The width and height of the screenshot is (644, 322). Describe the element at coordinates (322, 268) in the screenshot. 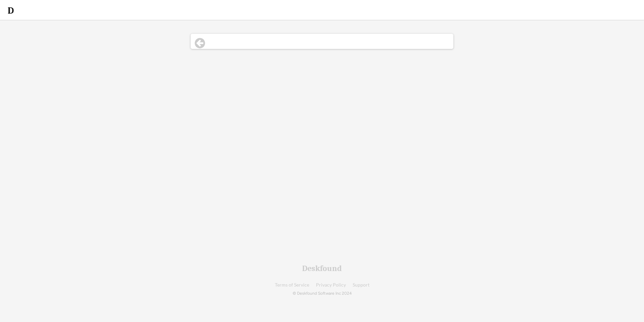

I see `div: Deskfound` at that location.